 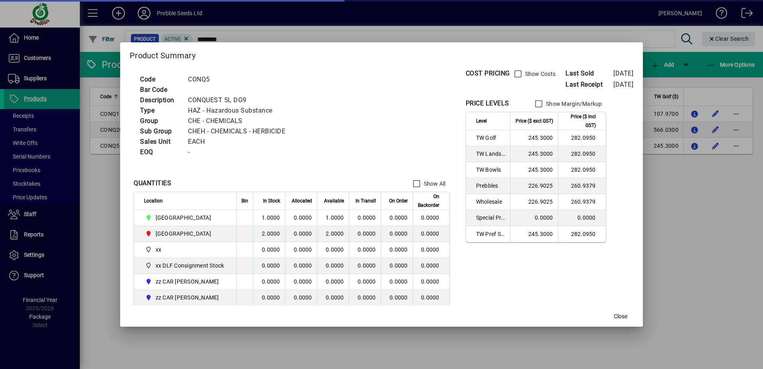 What do you see at coordinates (490, 217) in the screenshot?
I see `span: Special Price` at bounding box center [490, 217].